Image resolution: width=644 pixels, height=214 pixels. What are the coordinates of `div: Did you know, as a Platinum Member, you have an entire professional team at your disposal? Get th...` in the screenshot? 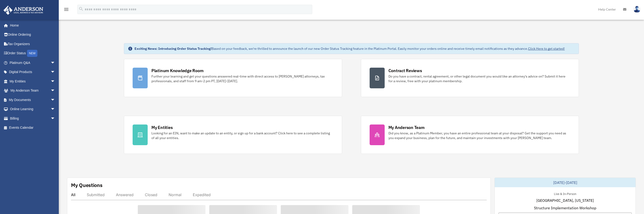 It's located at (480, 136).